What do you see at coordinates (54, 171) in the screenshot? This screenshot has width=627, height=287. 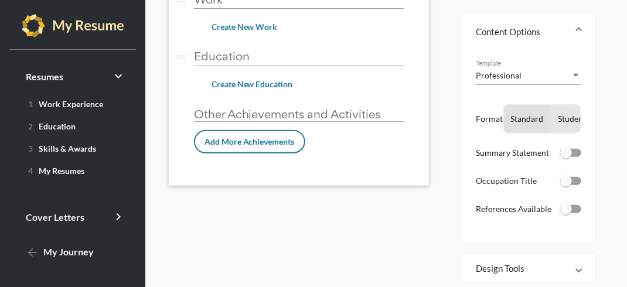 I see `span: My Resumes` at bounding box center [54, 171].